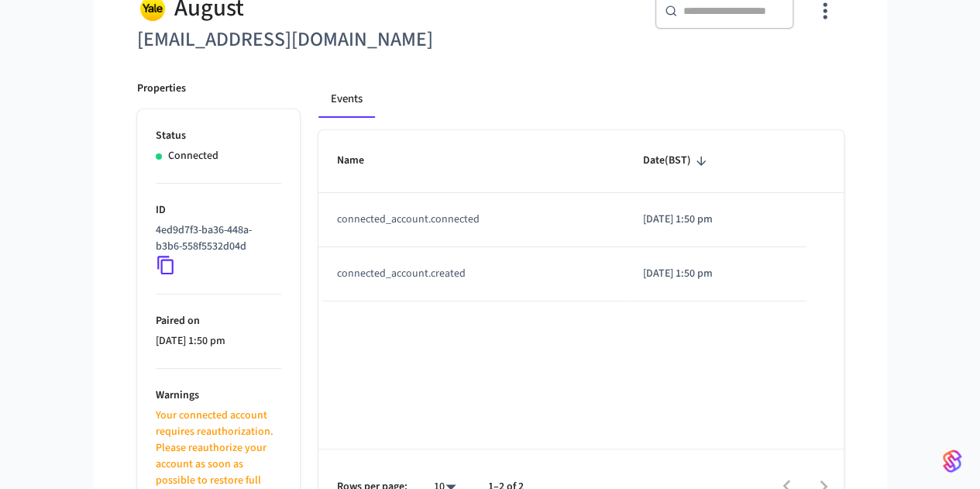 The image size is (980, 489). I want to click on img: SeamLogoGradient.69752ec5.svg, so click(952, 461).